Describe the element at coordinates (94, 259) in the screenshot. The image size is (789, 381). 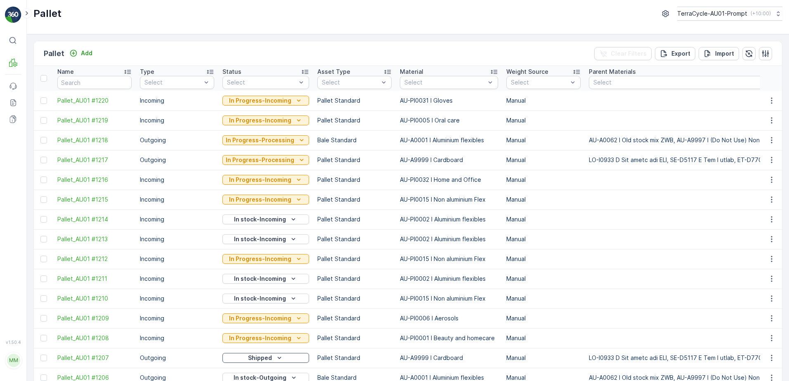
I see `span: Pallet_AU01 #1212` at that location.